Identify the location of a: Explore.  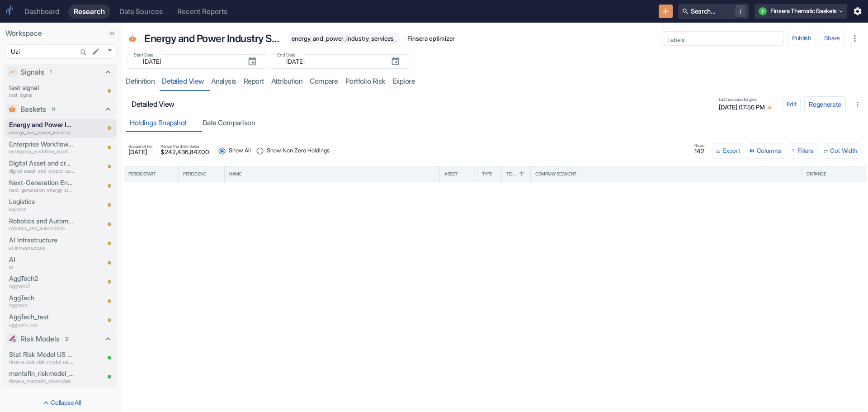
(404, 82).